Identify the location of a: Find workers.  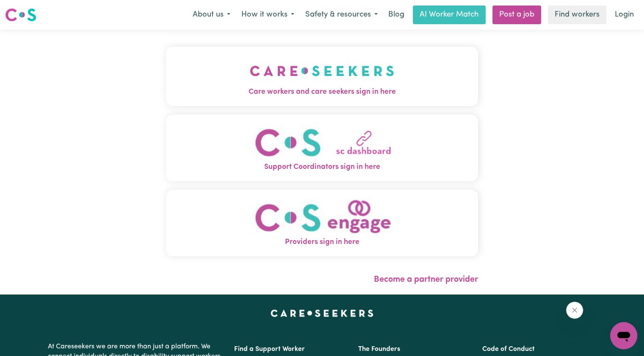
(577, 15).